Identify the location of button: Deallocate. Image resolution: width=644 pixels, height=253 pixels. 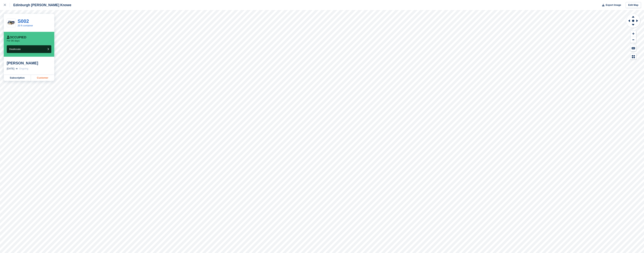
(29, 49).